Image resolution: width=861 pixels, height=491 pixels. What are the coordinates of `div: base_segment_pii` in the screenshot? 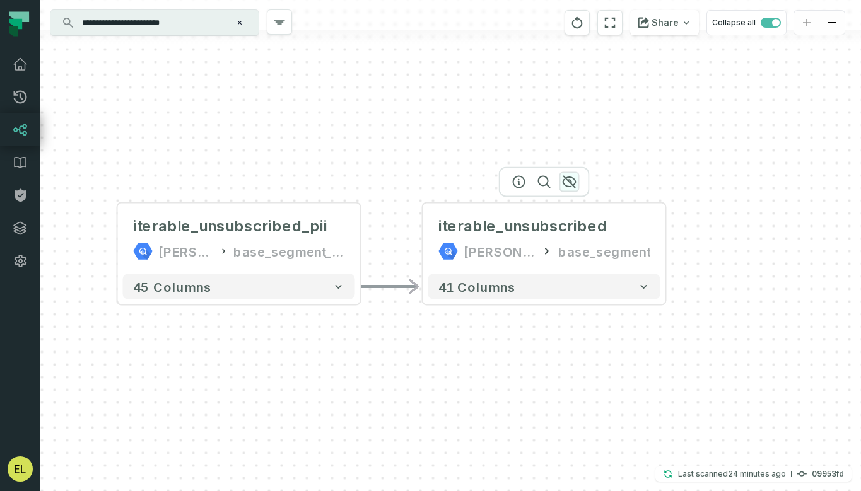 It's located at (289, 252).